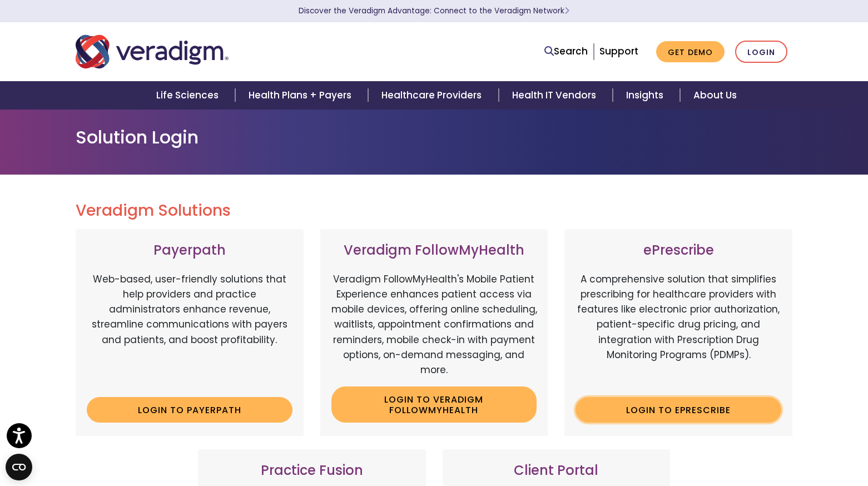  I want to click on a: Get Demo, so click(690, 51).